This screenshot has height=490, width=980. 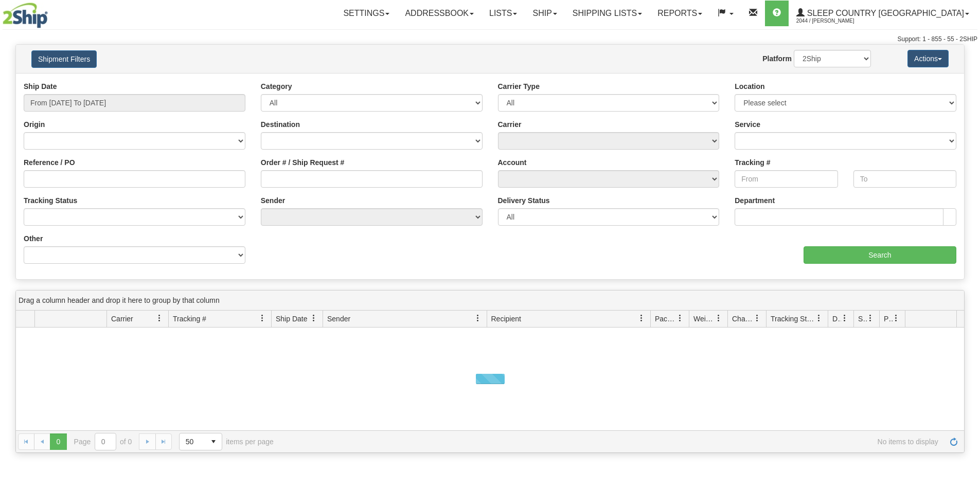 I want to click on span: Ship Date, so click(x=291, y=319).